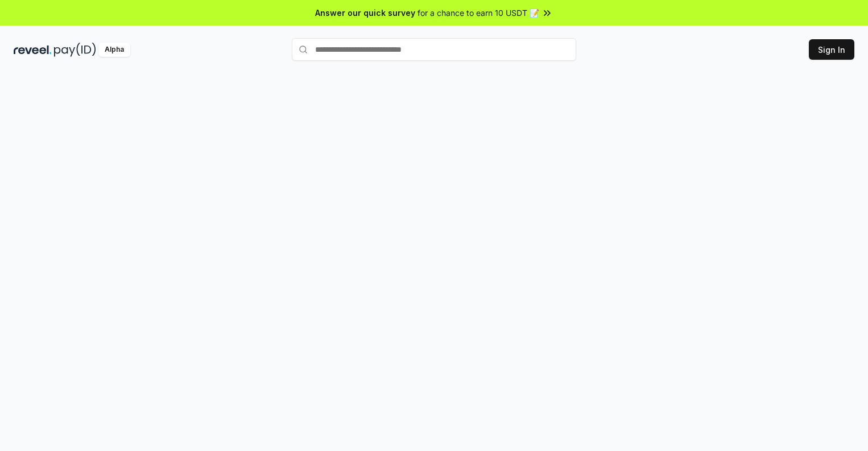  I want to click on div: Alpha, so click(114, 50).